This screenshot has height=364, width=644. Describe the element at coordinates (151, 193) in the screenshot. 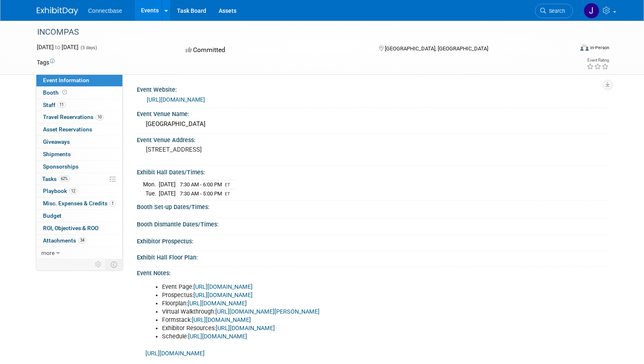

I see `td: Tue.` at that location.